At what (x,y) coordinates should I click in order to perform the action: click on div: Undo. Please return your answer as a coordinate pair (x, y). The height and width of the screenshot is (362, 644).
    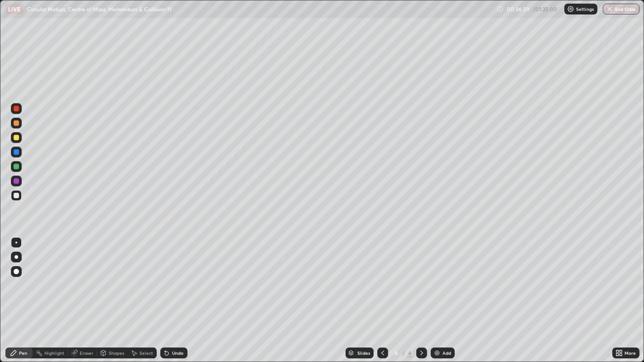
    Looking at the image, I should click on (178, 353).